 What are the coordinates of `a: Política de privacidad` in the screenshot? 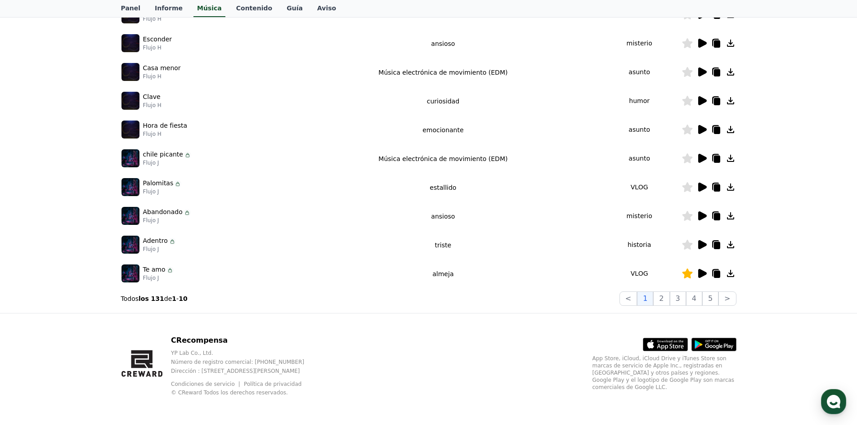 It's located at (273, 384).